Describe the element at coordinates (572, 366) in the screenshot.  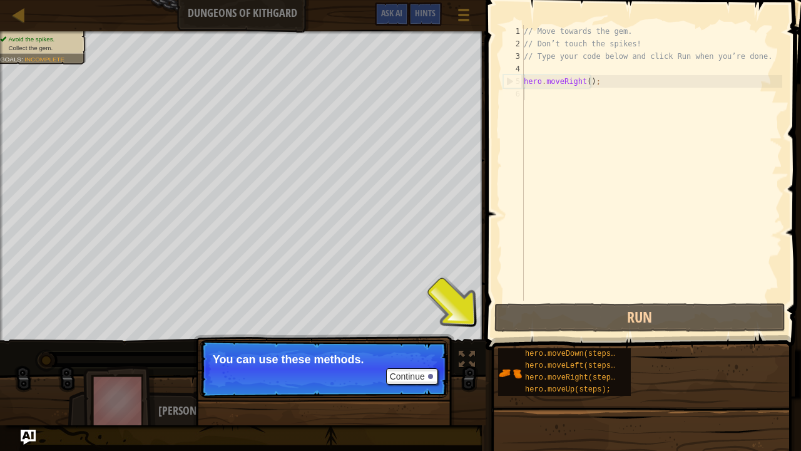
I see `span: hero.moveLeft(steps);` at that location.